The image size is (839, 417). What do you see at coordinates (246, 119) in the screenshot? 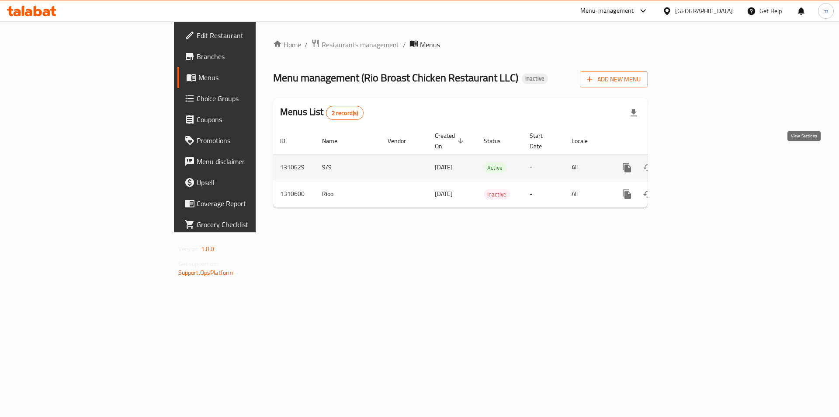
I see `a: Coupons` at bounding box center [246, 119].